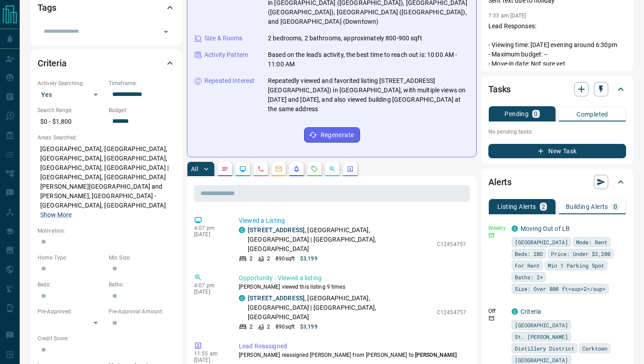 The image size is (644, 364). I want to click on p: Activity Pattern, so click(227, 55).